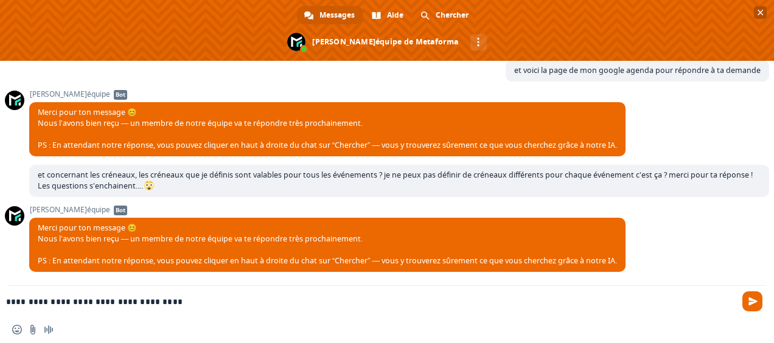 Image resolution: width=774 pixels, height=343 pixels. Describe the element at coordinates (753, 301) in the screenshot. I see `span: Envoyer` at that location.